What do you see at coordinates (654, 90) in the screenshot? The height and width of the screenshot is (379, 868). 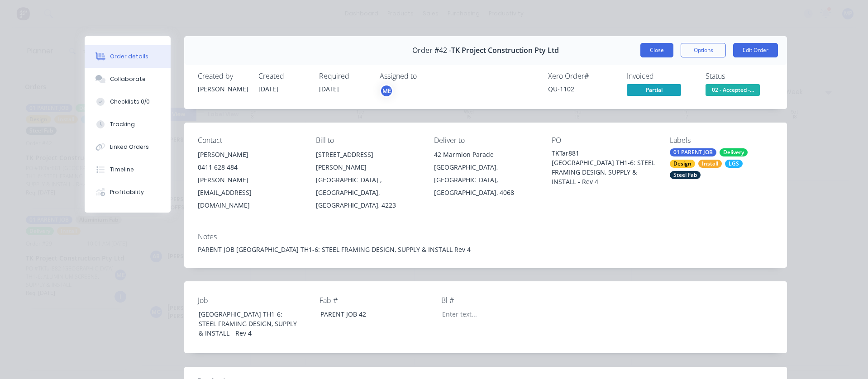 I see `span: Partial` at bounding box center [654, 90].